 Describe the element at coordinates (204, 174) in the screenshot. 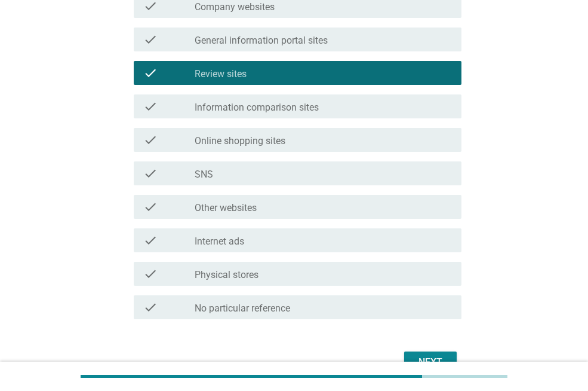

I see `label: SNS` at that location.